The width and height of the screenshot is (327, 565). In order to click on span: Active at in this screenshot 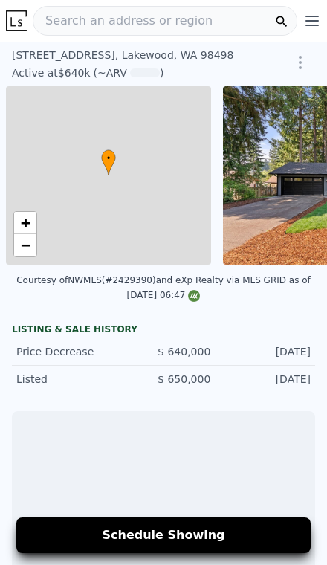, I will do `click(35, 73)`.